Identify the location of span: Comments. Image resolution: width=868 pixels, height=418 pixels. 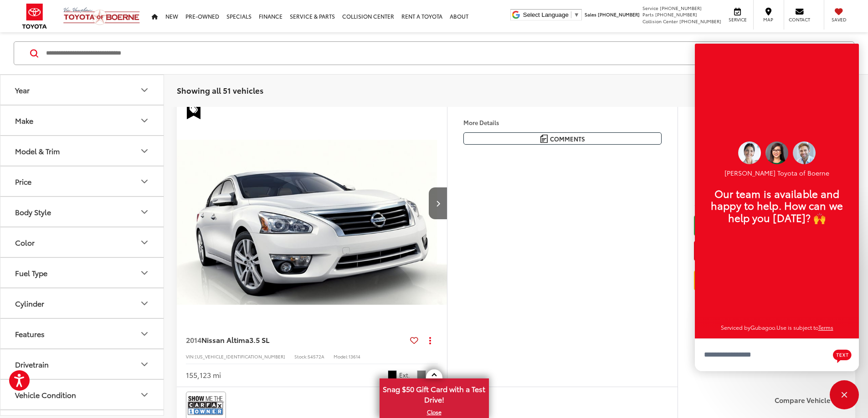
(567, 139).